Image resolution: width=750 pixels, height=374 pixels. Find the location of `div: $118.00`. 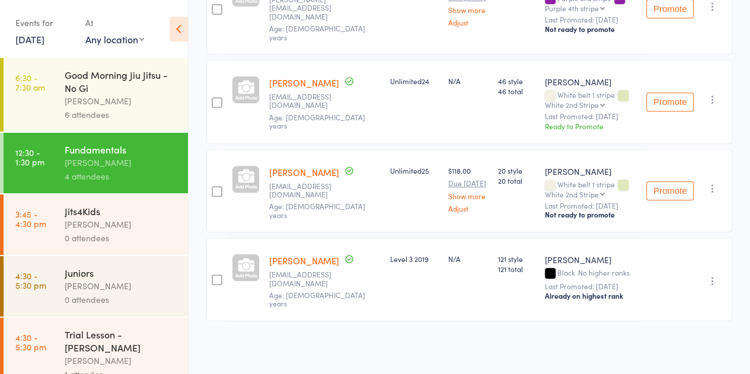

div: $118.00 is located at coordinates (468, 188).